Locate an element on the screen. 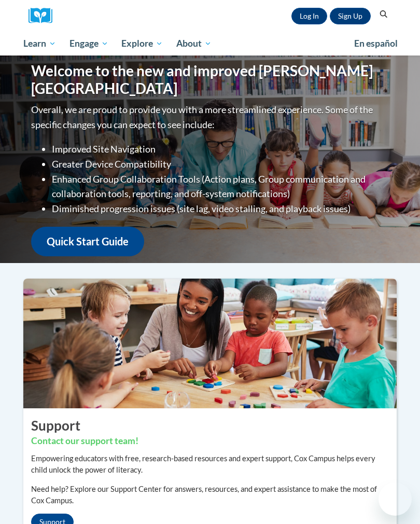 This screenshot has width=420, height=524. span: About is located at coordinates (194, 44).